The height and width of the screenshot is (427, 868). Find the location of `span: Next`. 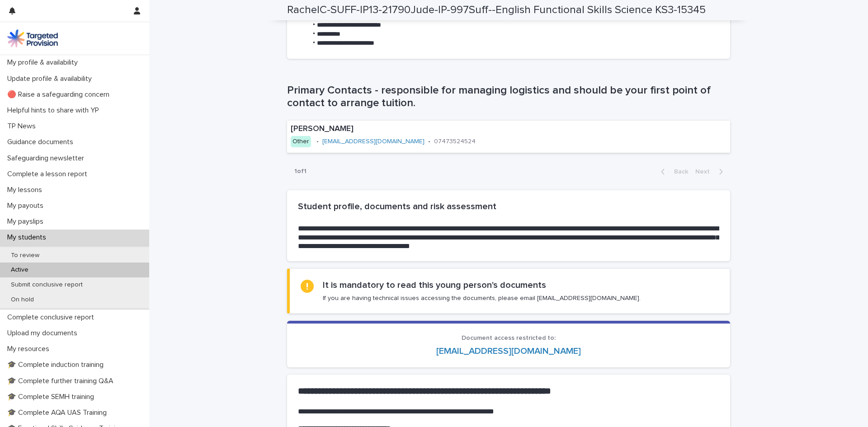

span: Next is located at coordinates (705, 172).